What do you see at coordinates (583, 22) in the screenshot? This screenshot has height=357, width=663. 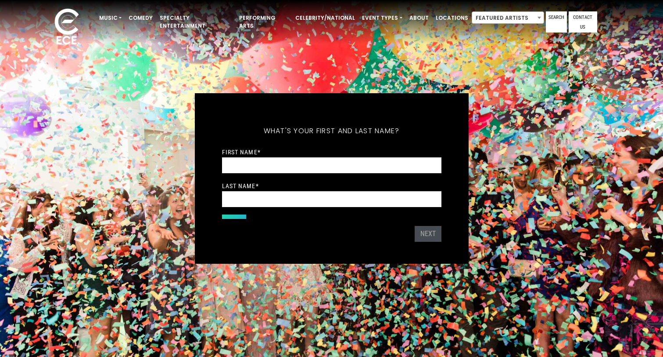 I see `a: Contact Us` at bounding box center [583, 22].